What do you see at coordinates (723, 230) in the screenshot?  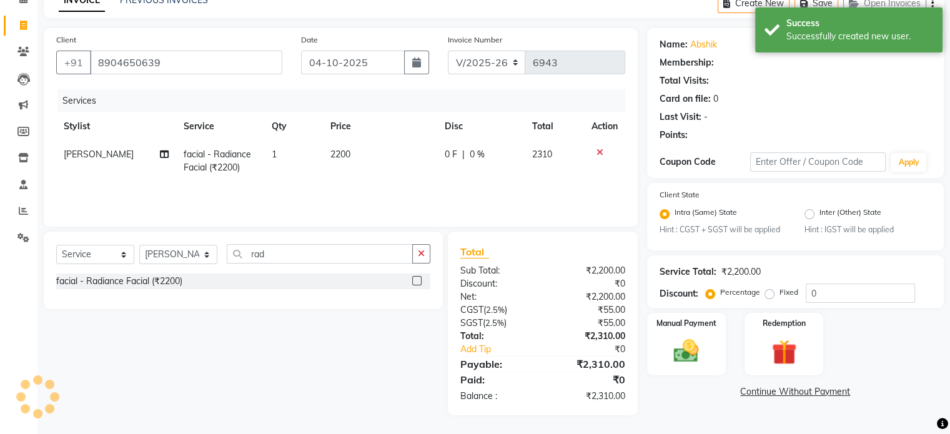 I see `small: Hint : CGST + SGST will be applied` at bounding box center [723, 230].